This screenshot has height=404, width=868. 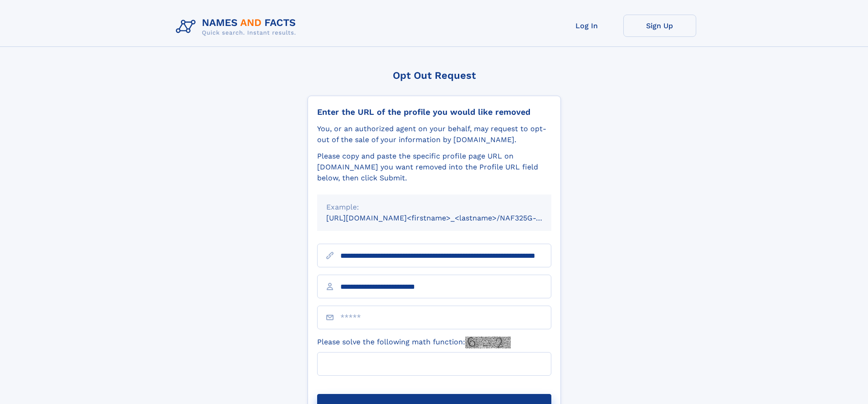 I want to click on label: Please solve the following math function:, so click(x=414, y=343).